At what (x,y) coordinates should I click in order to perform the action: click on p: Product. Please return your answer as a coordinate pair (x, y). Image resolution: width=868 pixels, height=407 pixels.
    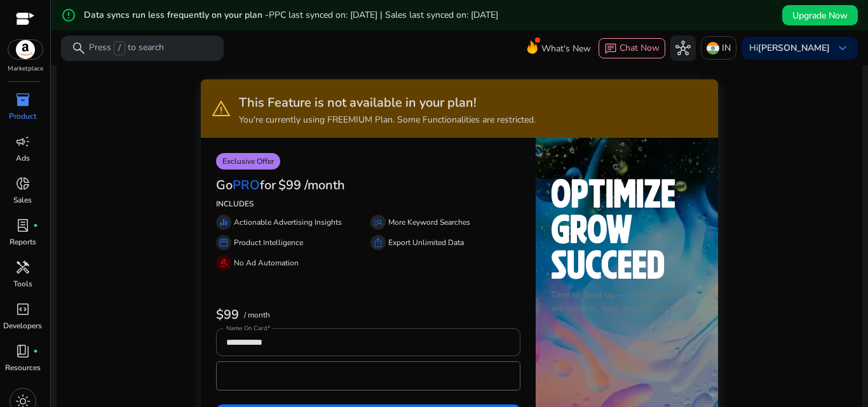
    Looking at the image, I should click on (22, 116).